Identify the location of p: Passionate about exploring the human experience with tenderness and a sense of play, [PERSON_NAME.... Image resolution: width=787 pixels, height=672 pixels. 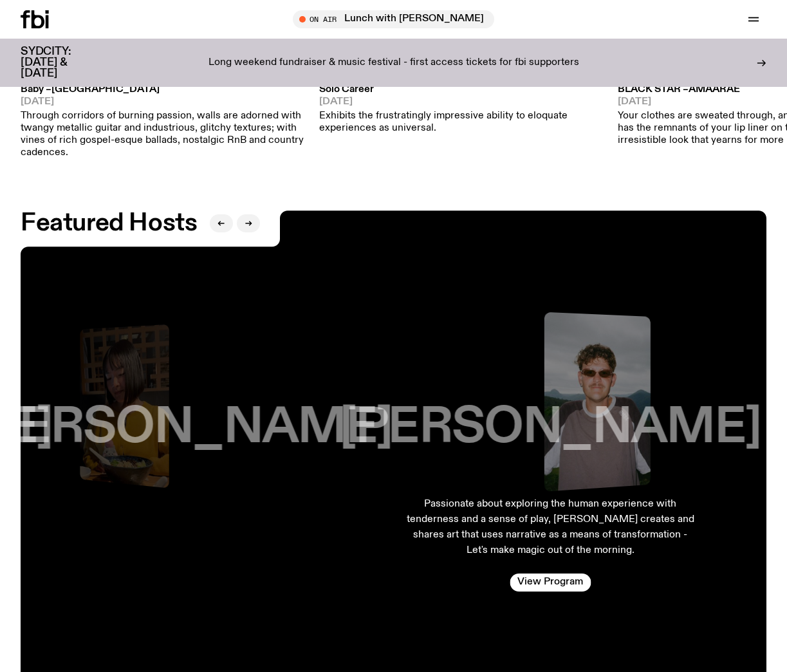
(550, 527).